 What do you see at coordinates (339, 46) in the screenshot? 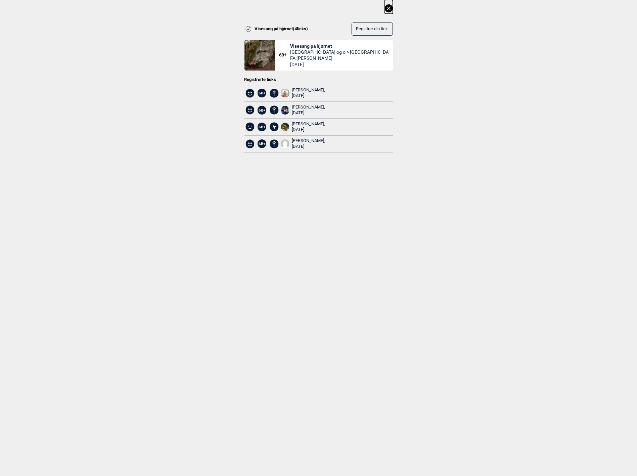
I see `span: Visesang på hjørnet` at bounding box center [339, 46].